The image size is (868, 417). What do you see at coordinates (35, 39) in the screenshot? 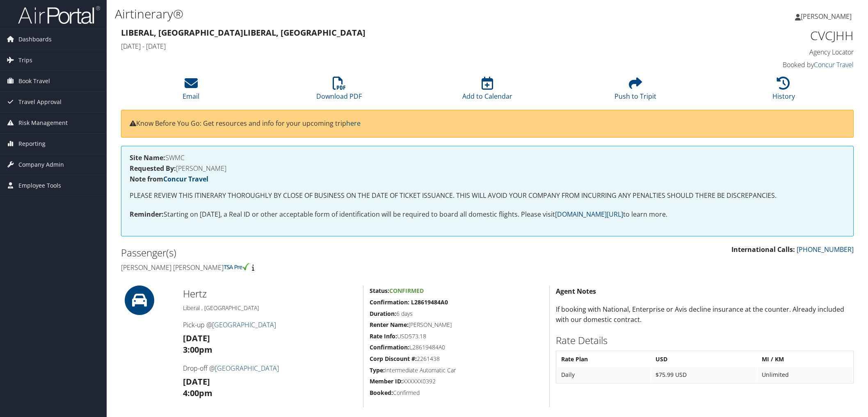
I see `span: Dashboards` at bounding box center [35, 39].